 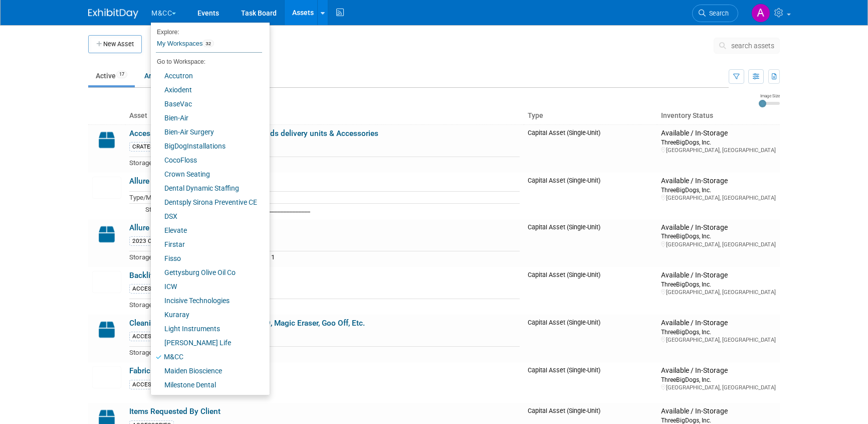 What do you see at coordinates (324, 116) in the screenshot?
I see `th: Asset` at bounding box center [324, 116].